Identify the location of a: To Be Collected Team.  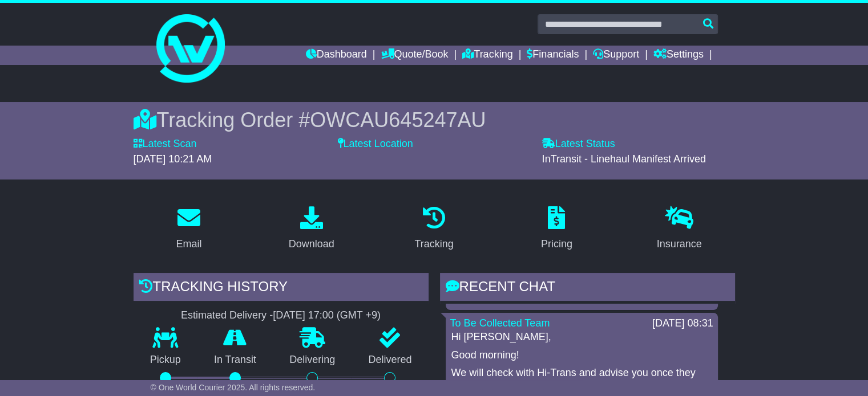
(500, 323).